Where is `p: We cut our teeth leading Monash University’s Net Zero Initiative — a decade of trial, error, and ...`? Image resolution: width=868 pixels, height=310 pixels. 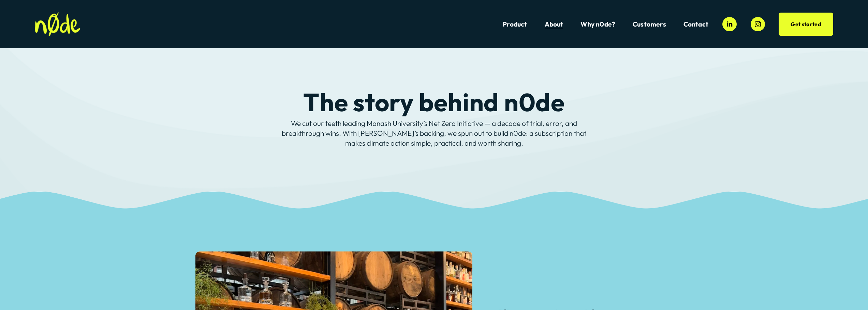
p: We cut our teeth leading Monash University’s Net Zero Initiative — a decade of trial, error, and ... is located at coordinates (434, 133).